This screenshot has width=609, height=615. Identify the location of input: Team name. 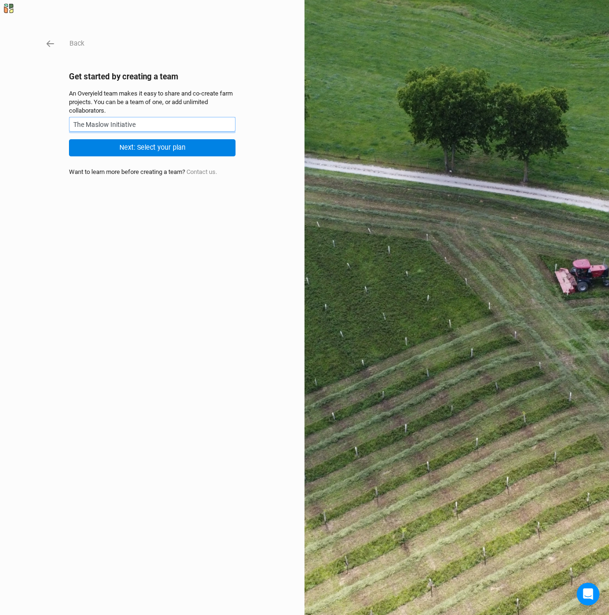
(152, 124).